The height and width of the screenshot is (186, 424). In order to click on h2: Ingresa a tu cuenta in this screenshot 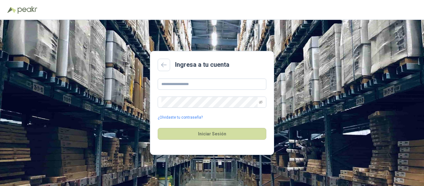, I will do `click(202, 65)`.